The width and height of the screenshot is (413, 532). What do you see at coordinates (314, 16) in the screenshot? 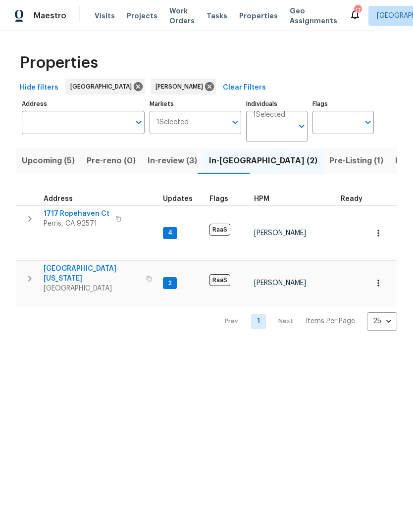
I see `span: Geo Assignments` at bounding box center [314, 16].